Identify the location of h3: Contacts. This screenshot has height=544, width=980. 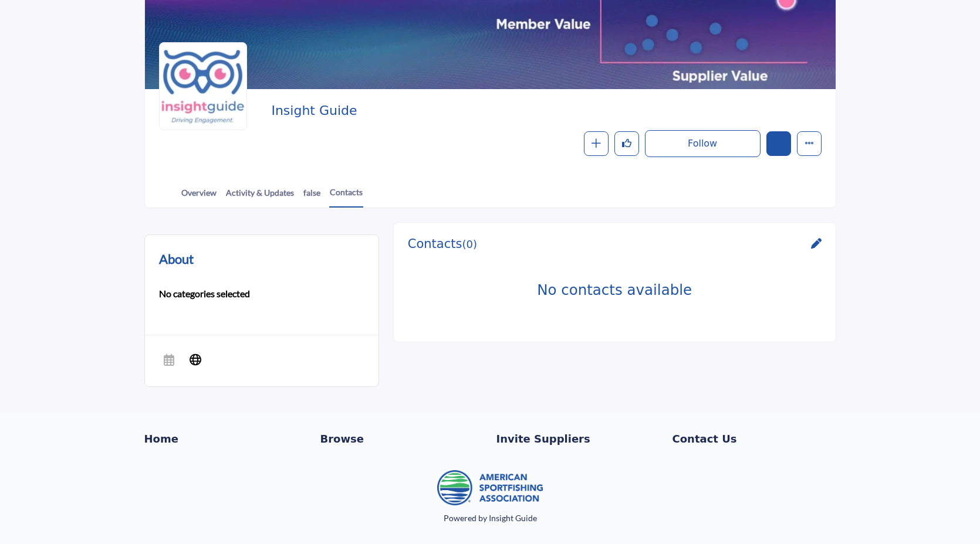
(442, 244).